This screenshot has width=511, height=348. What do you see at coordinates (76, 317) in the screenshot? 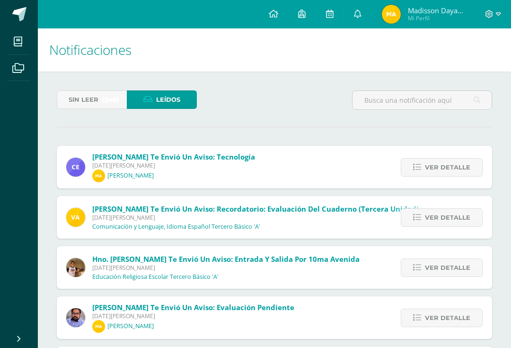
I see `img: fe2f5d220dae08f5bb59c8e1ae6aeac3.png` at bounding box center [76, 317].